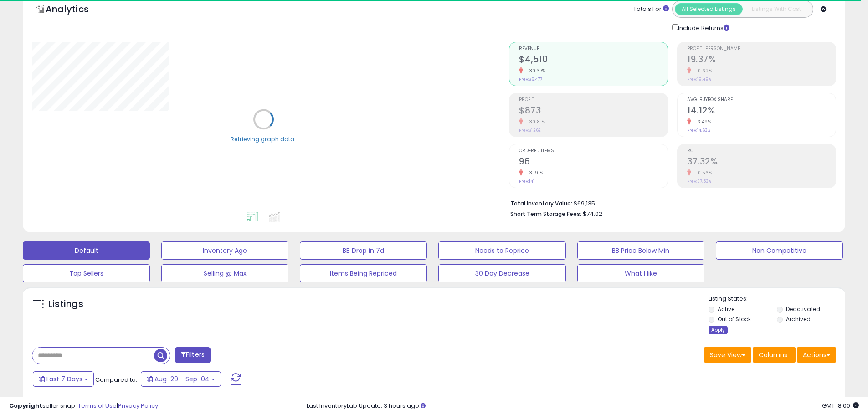 The height and width of the screenshot is (415, 868). What do you see at coordinates (502, 273) in the screenshot?
I see `button: 30 Day Decrease` at bounding box center [502, 273].